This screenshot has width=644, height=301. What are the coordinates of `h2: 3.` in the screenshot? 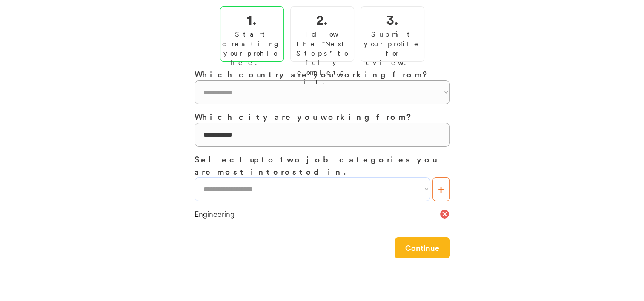 It's located at (392, 19).